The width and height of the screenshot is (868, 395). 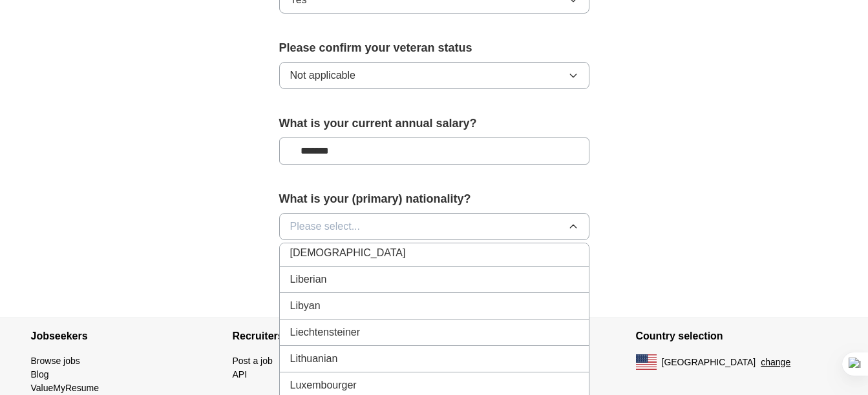 What do you see at coordinates (323, 76) in the screenshot?
I see `span: Not applicable` at bounding box center [323, 76].